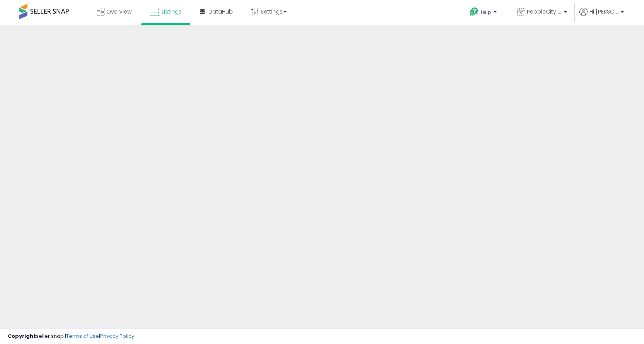  What do you see at coordinates (544, 11) in the screenshot?
I see `span: PebbleCity Store` at bounding box center [544, 11].